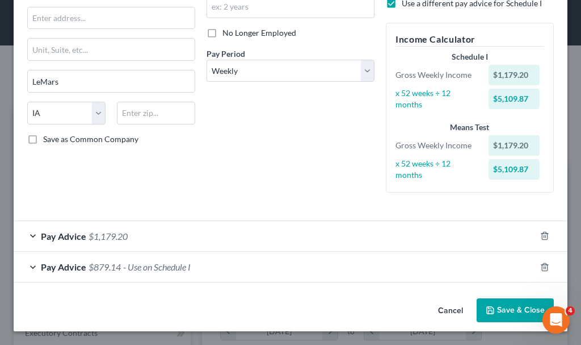 Image resolution: width=581 pixels, height=345 pixels. What do you see at coordinates (91, 139) in the screenshot?
I see `span: Save as Common Company` at bounding box center [91, 139].